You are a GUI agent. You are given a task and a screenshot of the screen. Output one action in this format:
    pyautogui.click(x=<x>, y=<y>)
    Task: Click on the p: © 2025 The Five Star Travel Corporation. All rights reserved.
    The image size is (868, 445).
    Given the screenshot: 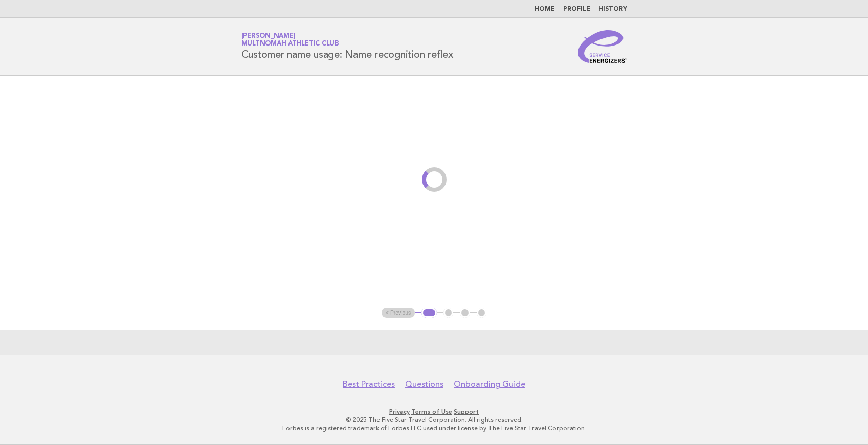 What is the action you would take?
    pyautogui.click(x=434, y=420)
    